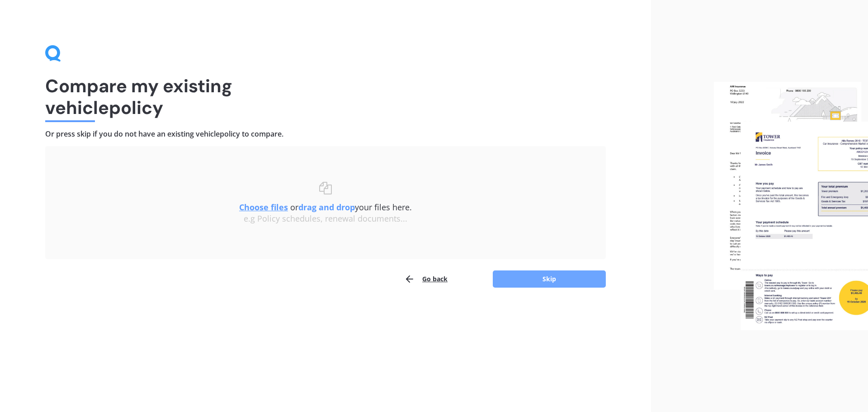 This screenshot has height=412, width=868. I want to click on h4: Or press skip if you do not have an existing vehicle policy to compare., so click(325, 134).